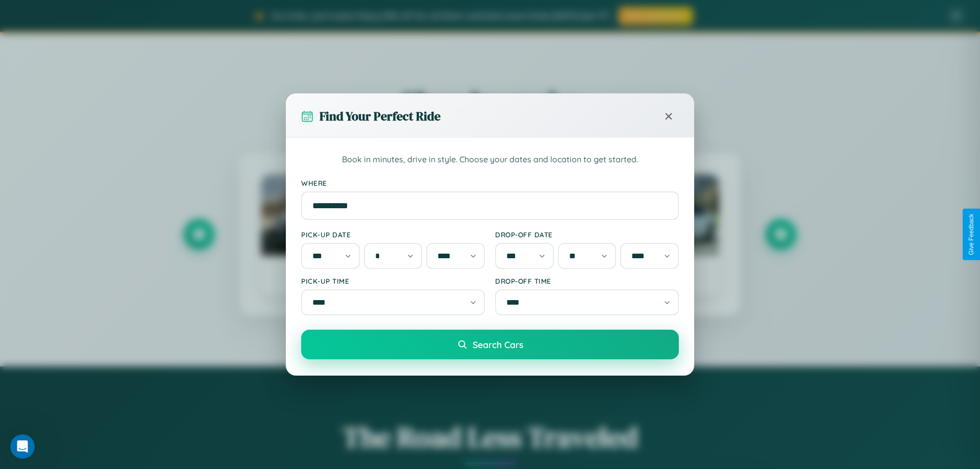 This screenshot has width=980, height=469. Describe the element at coordinates (498, 344) in the screenshot. I see `span: Search Cars` at that location.